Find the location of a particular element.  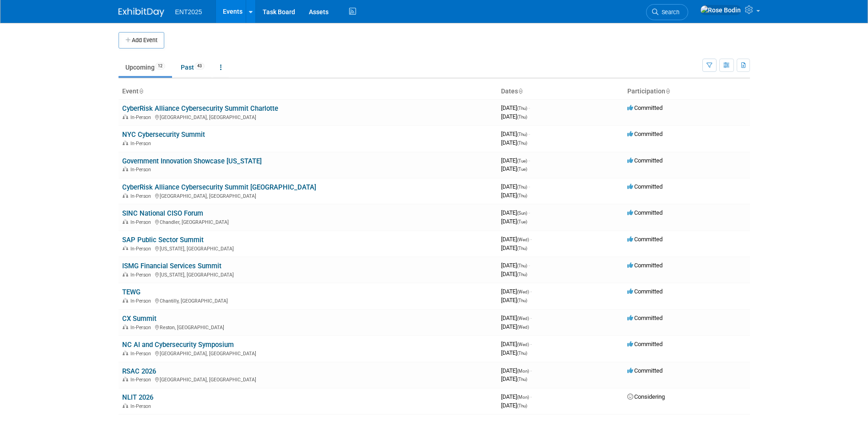

a: CyberRisk Alliance Cybersecurity Summit Charlotte is located at coordinates (200, 109).